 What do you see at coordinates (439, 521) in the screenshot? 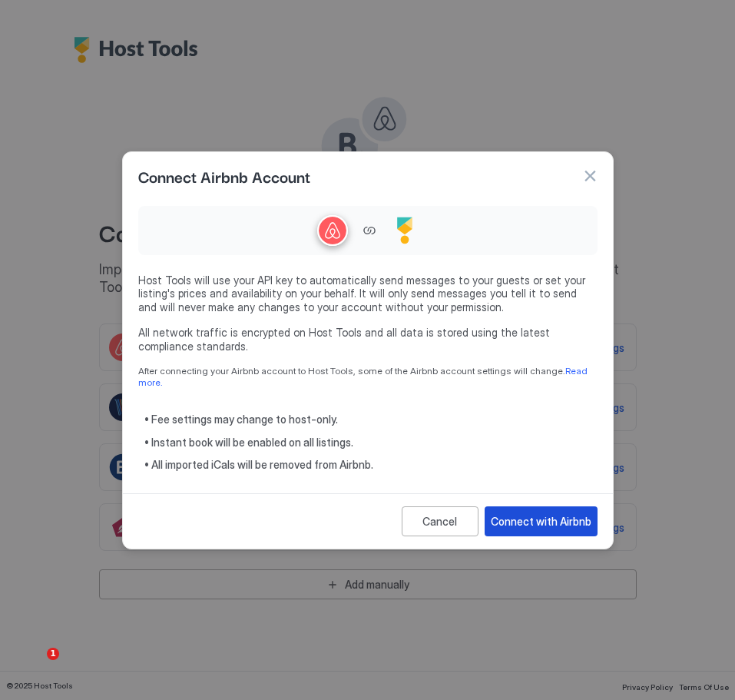
I see `div: Cancel` at bounding box center [439, 521].